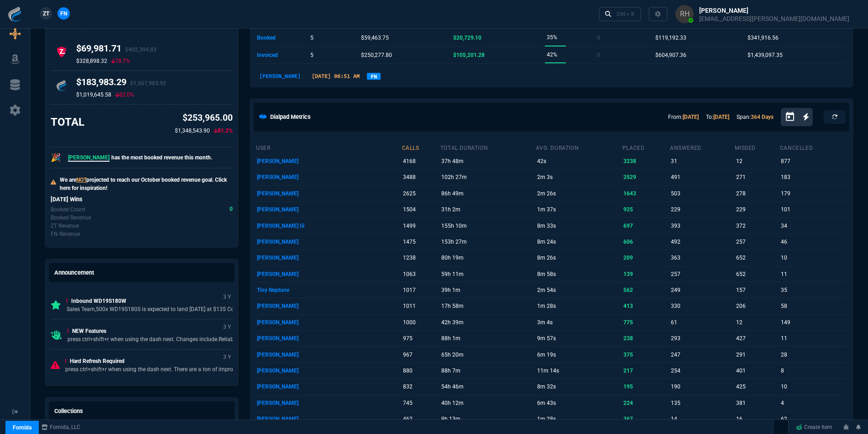  I want to click on p: 413, so click(645, 306).